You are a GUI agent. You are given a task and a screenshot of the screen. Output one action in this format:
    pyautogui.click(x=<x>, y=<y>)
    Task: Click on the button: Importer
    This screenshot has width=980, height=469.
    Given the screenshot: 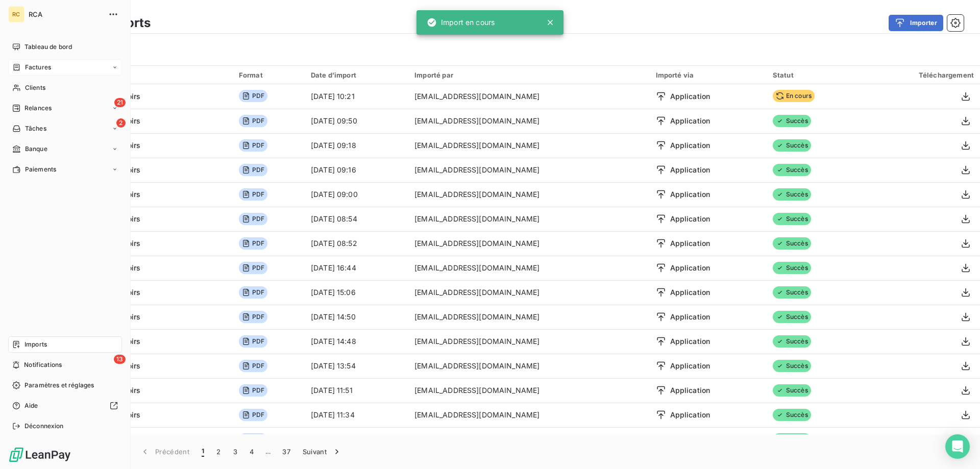 What is the action you would take?
    pyautogui.click(x=915, y=23)
    